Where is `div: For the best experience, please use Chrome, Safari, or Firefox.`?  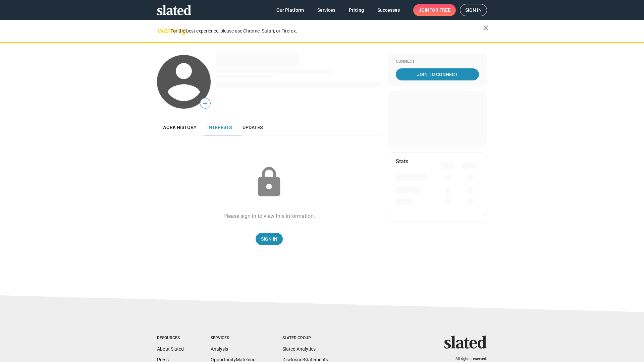 div: For the best experience, please use Chrome, Safari, or Firefox. is located at coordinates (327, 31).